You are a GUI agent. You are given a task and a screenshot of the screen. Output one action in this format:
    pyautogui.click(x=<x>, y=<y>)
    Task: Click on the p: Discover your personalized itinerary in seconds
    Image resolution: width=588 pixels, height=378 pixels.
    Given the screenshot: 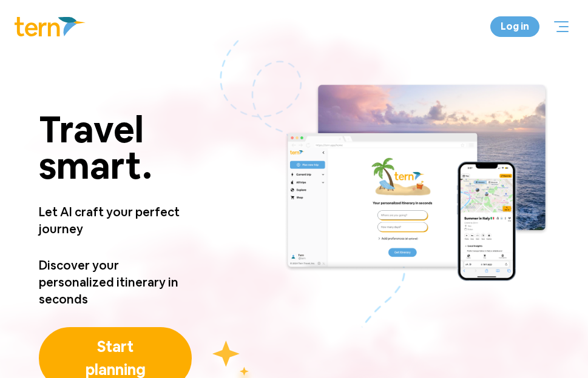 What is the action you would take?
    pyautogui.click(x=115, y=283)
    